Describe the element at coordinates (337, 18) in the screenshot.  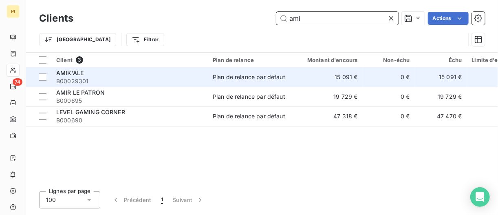
I see `input: Rechercher` at that location.